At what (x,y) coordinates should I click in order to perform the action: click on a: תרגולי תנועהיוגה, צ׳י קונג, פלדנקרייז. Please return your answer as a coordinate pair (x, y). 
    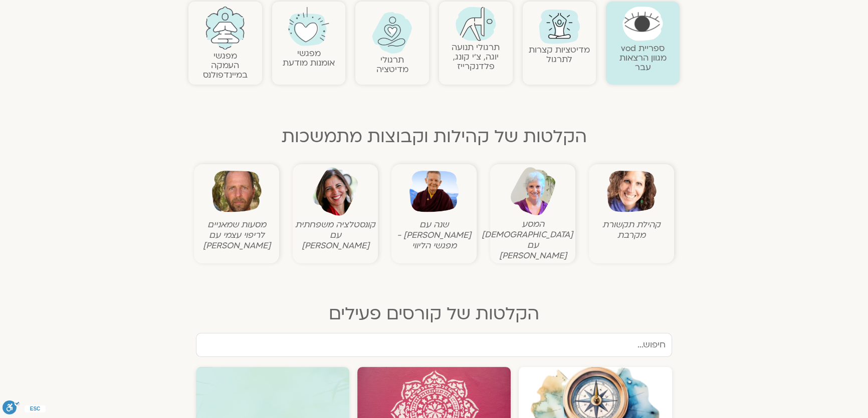
    Looking at the image, I should click on (475, 57).